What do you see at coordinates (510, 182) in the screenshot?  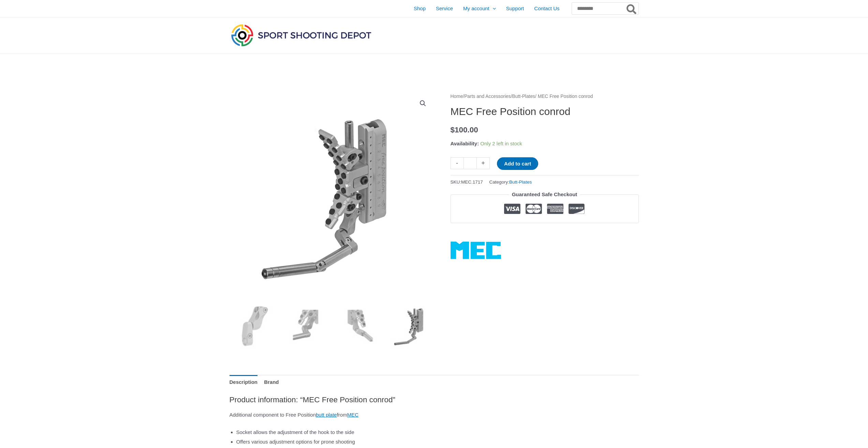 I see `span: Category:` at bounding box center [510, 182].